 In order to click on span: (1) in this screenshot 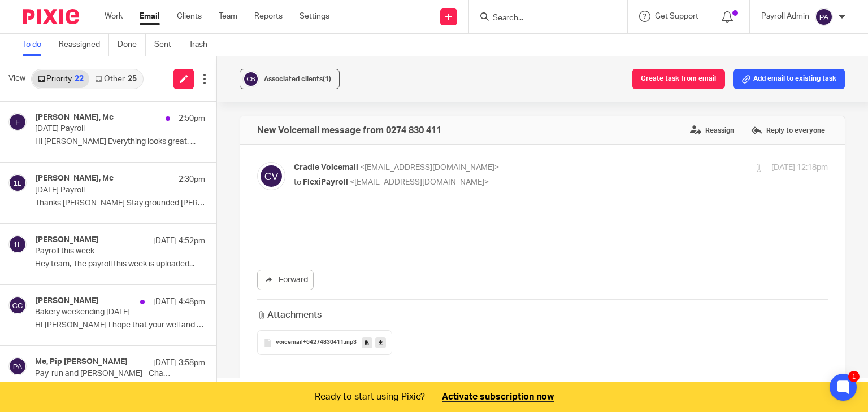, I will do `click(327, 79)`.